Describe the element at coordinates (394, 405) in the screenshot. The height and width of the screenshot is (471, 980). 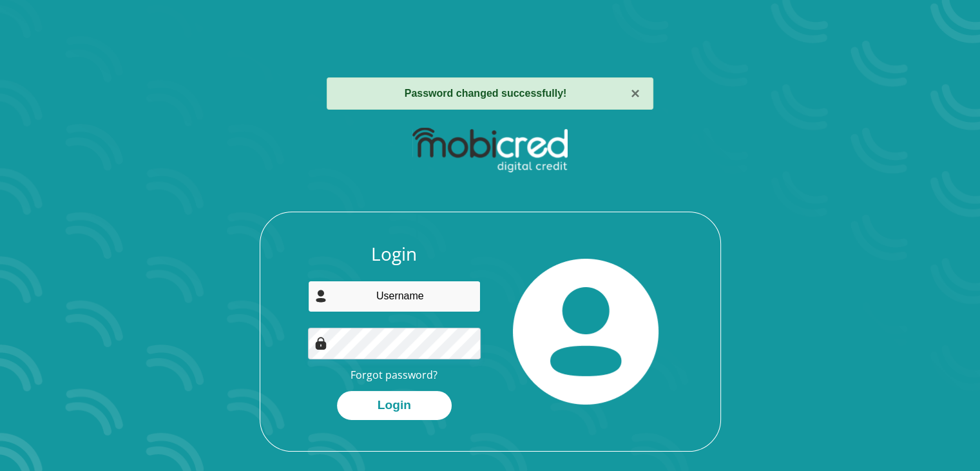
I see `button: Login` at that location.